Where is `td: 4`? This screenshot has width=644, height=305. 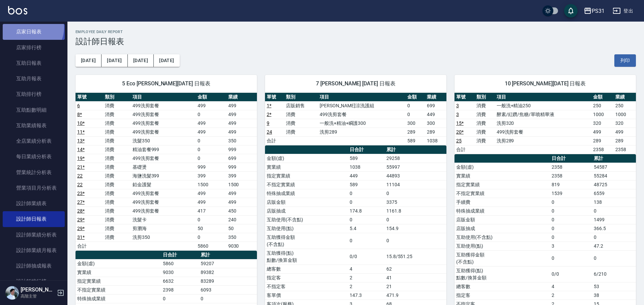
td: 4 is located at coordinates (366, 269).